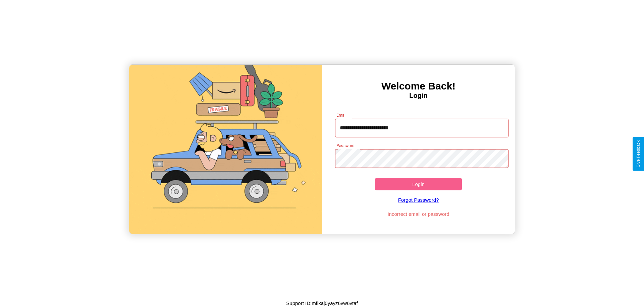  Describe the element at coordinates (322, 303) in the screenshot. I see `p: Support ID: mflkaj0yayz6vw6vtaf` at that location.